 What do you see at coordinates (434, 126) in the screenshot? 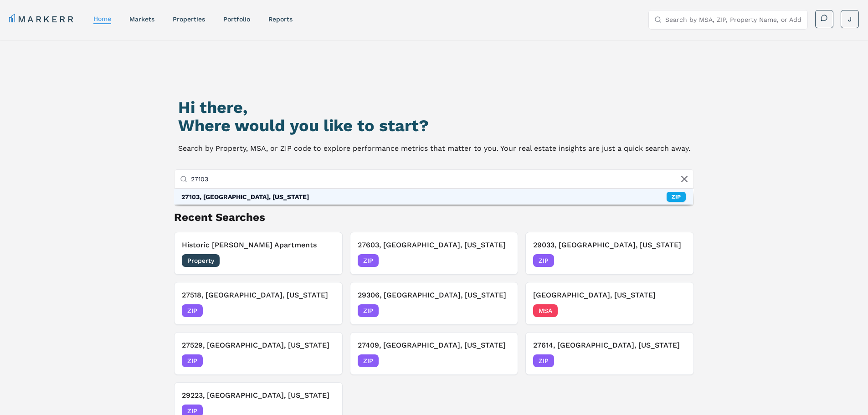
I see `h2: Where would you like to start?` at bounding box center [434, 126].